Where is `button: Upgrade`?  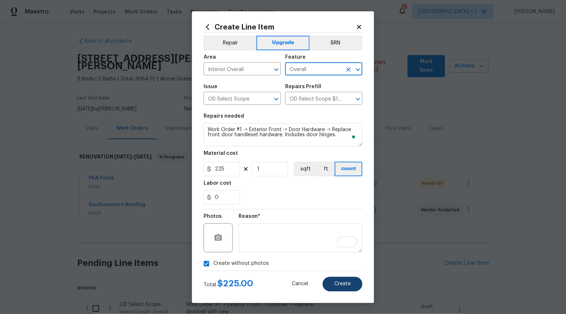 button: Upgrade is located at coordinates (283, 43).